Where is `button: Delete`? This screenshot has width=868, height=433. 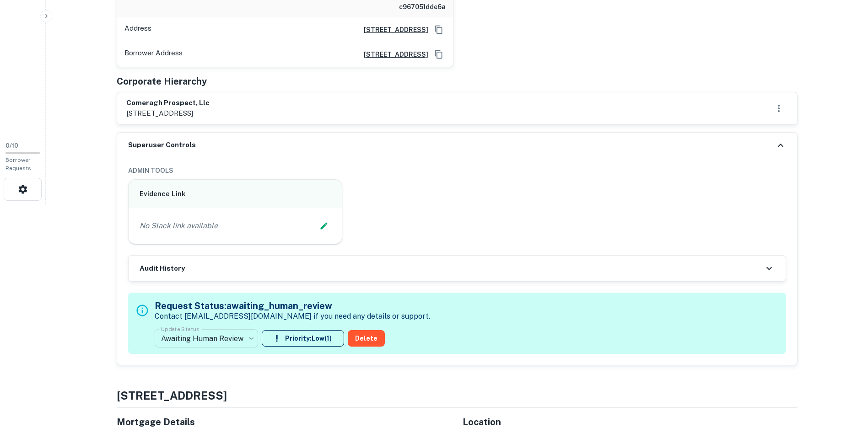
button: Delete is located at coordinates (366, 338).